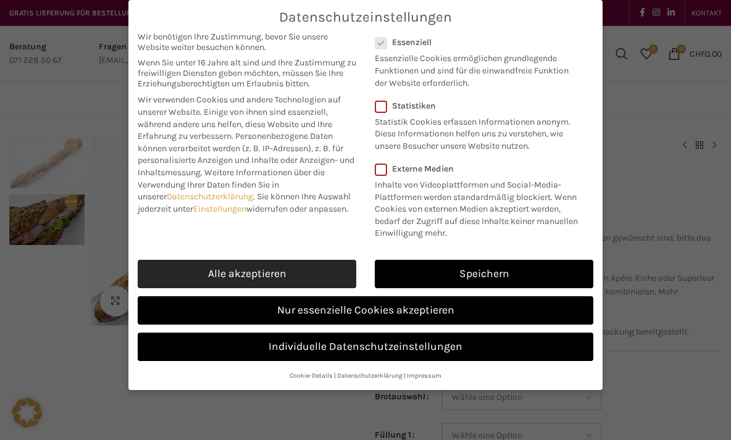 Image resolution: width=731 pixels, height=440 pixels. I want to click on span: Datenschutzeinstellungen, so click(366, 17).